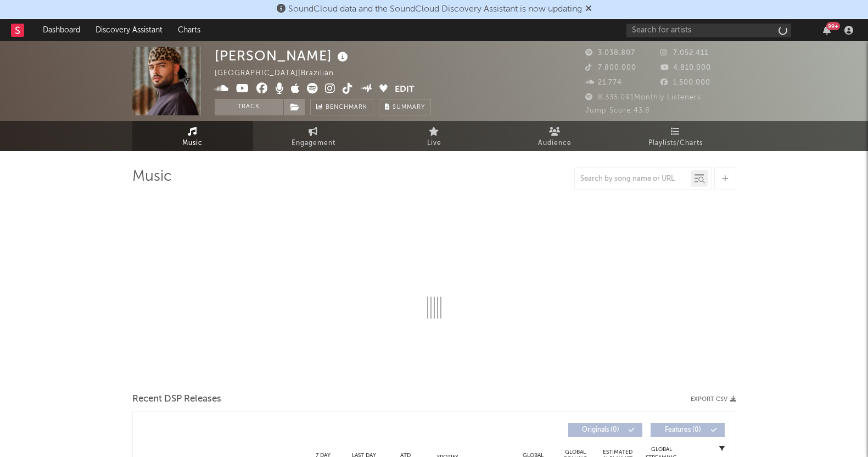 The image size is (868, 457). What do you see at coordinates (176, 399) in the screenshot?
I see `span: Recent DSP Releases` at bounding box center [176, 399].